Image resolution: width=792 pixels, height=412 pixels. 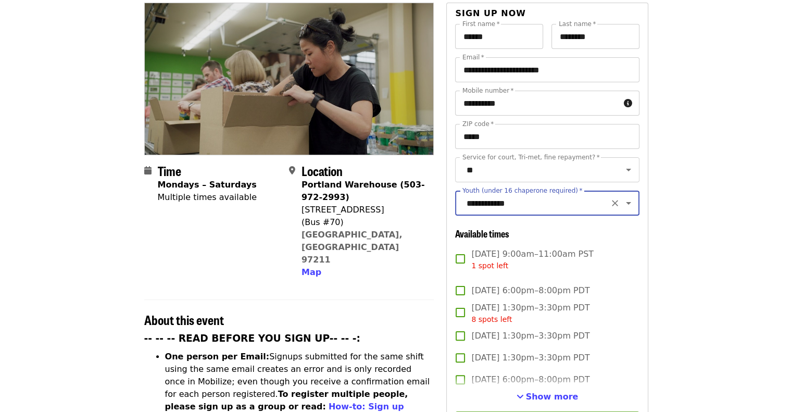 I want to click on span: Time, so click(x=169, y=170).